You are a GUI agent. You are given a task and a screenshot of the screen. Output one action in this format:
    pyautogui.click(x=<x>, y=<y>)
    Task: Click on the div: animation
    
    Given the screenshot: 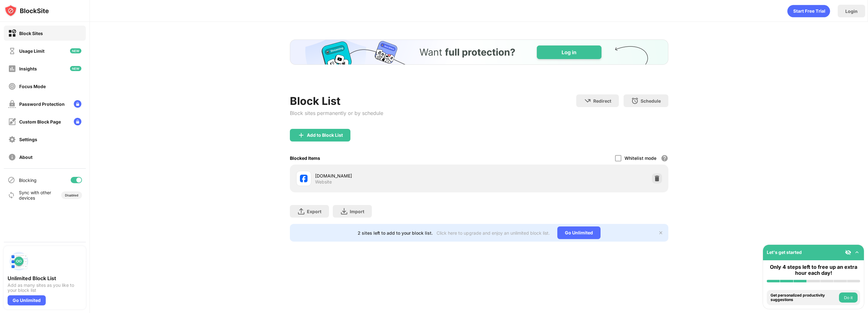 What is the action you would take?
    pyautogui.click(x=809, y=11)
    